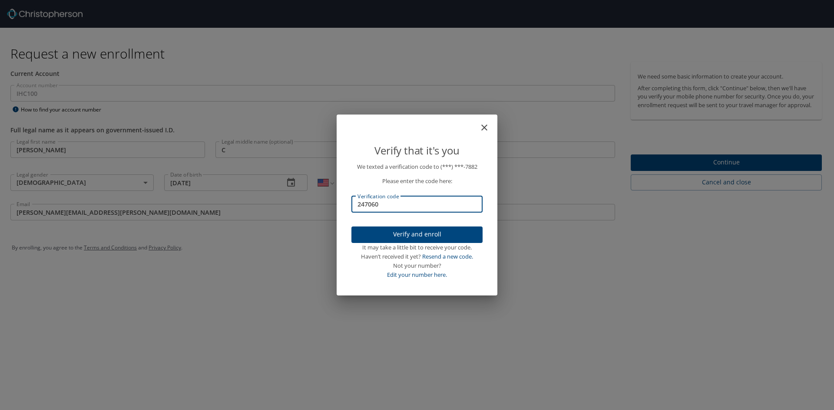  Describe the element at coordinates (417, 266) in the screenshot. I see `div: Not your number?` at that location.